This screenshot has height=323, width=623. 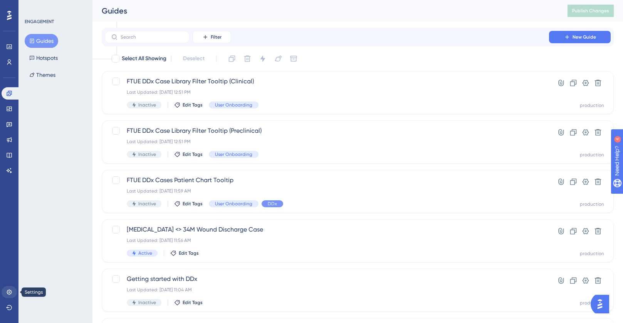 What do you see at coordinates (145, 253) in the screenshot?
I see `span: Active` at bounding box center [145, 253].